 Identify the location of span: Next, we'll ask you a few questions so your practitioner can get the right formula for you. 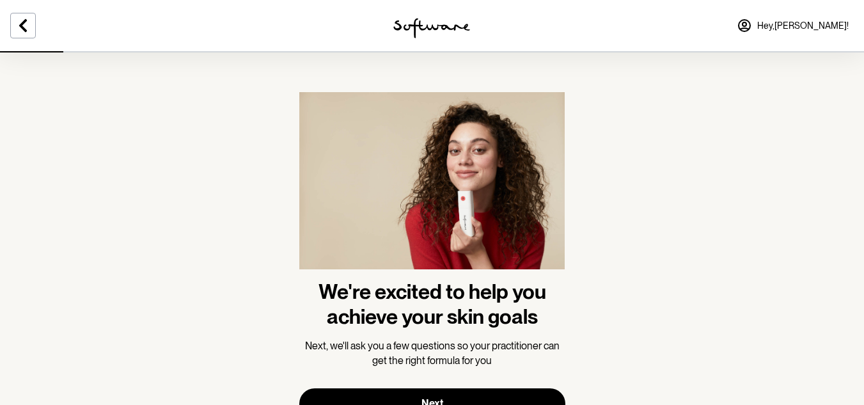
(432, 352).